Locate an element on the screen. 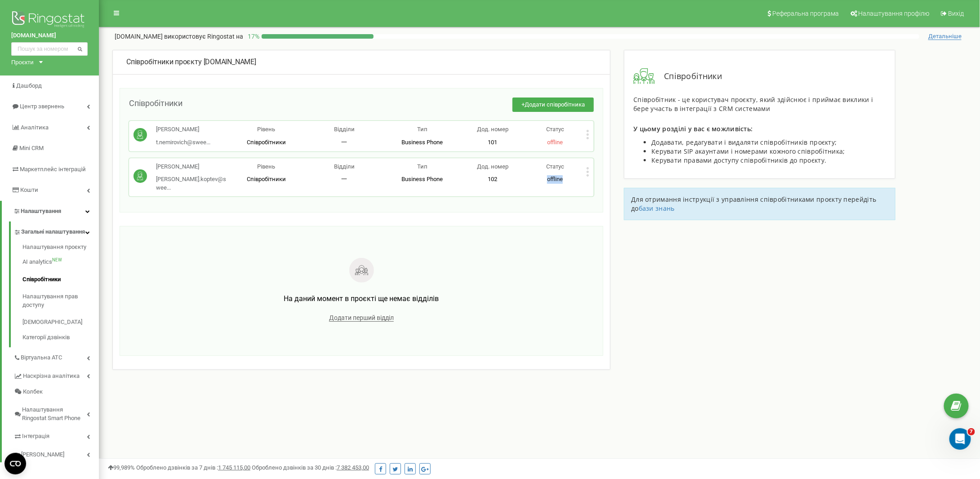 This screenshot has width=980, height=479. span: Реферальна програма is located at coordinates (806, 14).